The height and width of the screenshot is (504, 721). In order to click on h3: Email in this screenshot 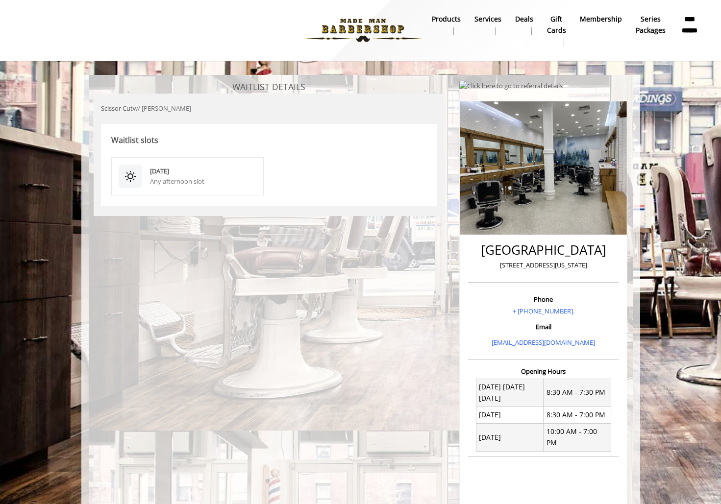, I will do `click(543, 327)`.